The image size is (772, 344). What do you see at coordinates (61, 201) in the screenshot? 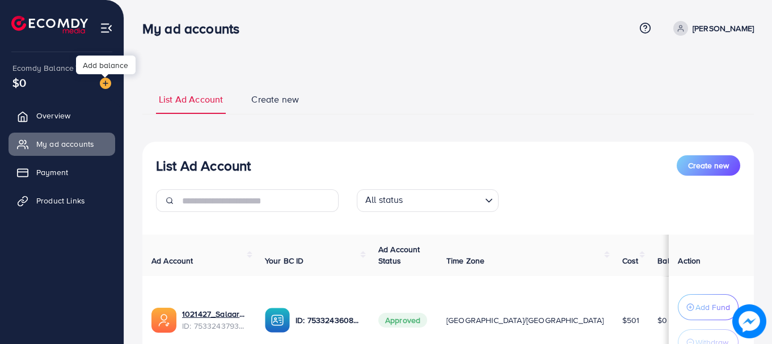
I see `span: Product Links` at bounding box center [61, 201].